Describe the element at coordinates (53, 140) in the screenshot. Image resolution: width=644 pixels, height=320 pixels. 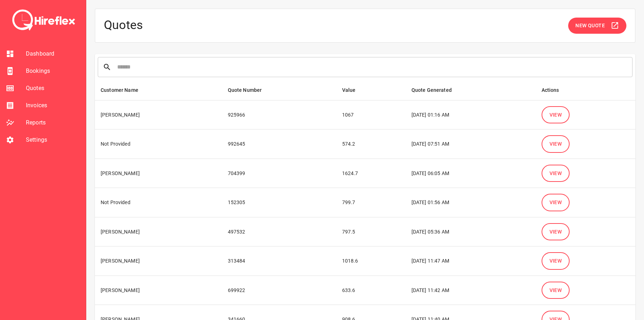
I see `span: Settings` at that location.